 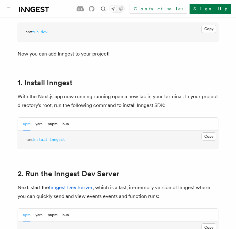 What do you see at coordinates (69, 174) in the screenshot?
I see `a: 2. Run the Inngest Dev Server` at bounding box center [69, 174].